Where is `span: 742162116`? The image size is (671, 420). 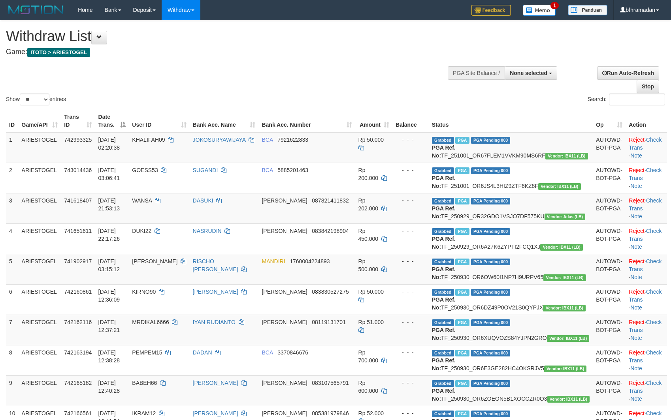
span: 742162116 is located at coordinates (78, 322).